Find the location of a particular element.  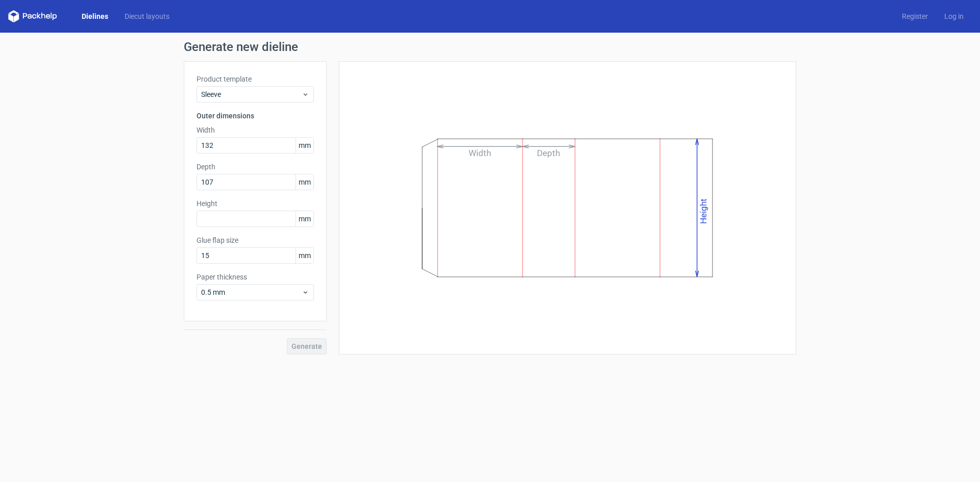

text: Width is located at coordinates (480, 153).